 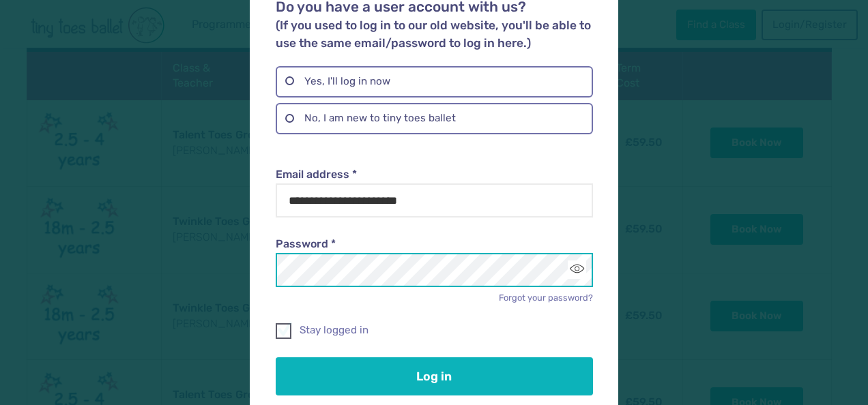 What do you see at coordinates (434, 119) in the screenshot?
I see `label: No, I am new to tiny toes ballet` at bounding box center [434, 119].